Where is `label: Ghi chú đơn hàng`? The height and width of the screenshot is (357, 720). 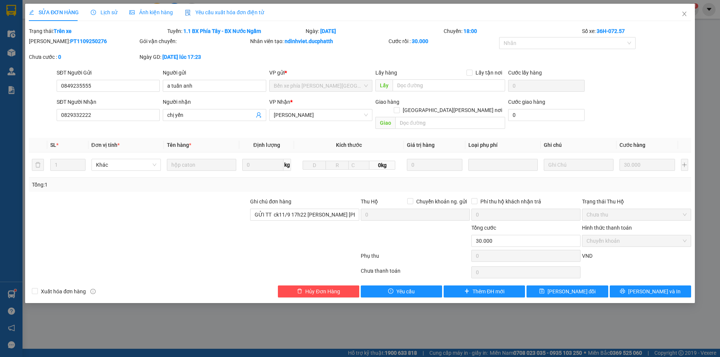
label: Ghi chú đơn hàng is located at coordinates (271, 202).